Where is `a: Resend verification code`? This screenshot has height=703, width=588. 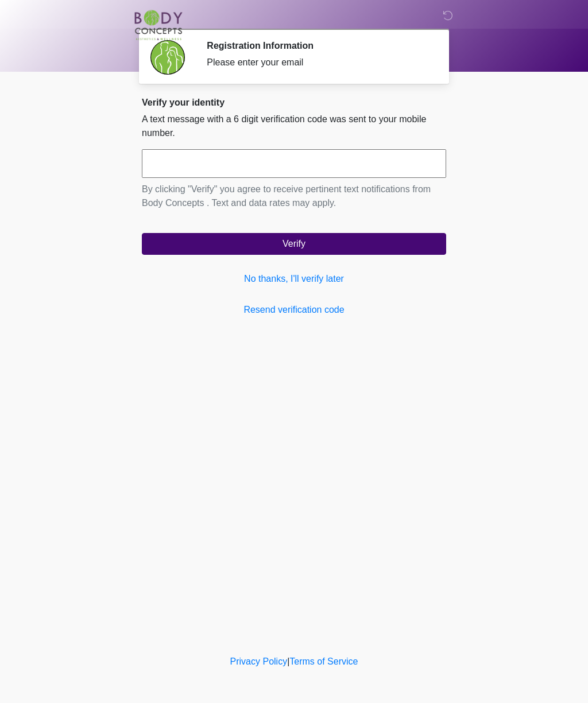 a: Resend verification code is located at coordinates (294, 310).